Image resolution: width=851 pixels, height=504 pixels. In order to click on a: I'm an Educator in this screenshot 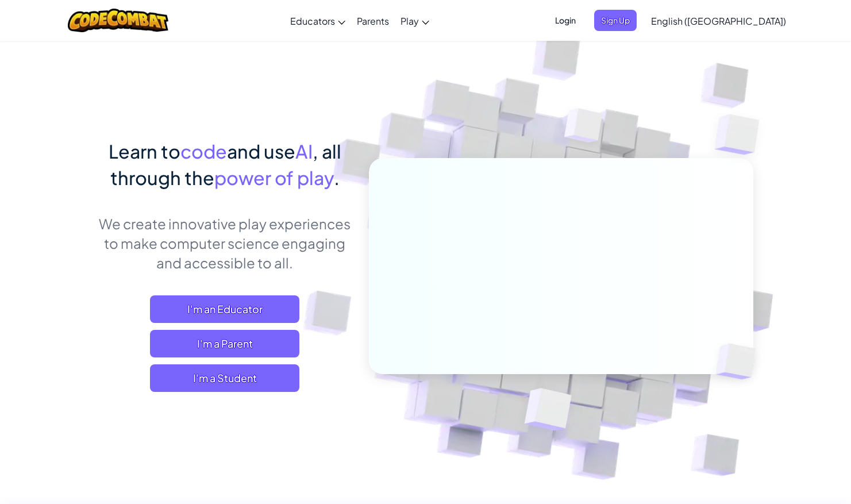, I will do `click(225, 309)`.